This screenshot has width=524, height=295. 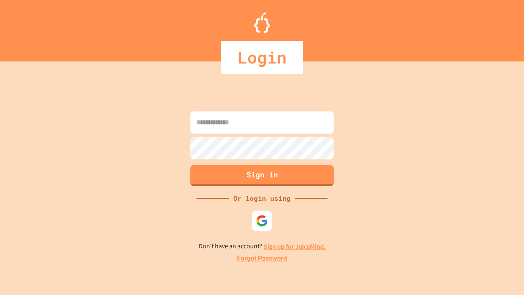 I want to click on div: Or login using, so click(x=262, y=198).